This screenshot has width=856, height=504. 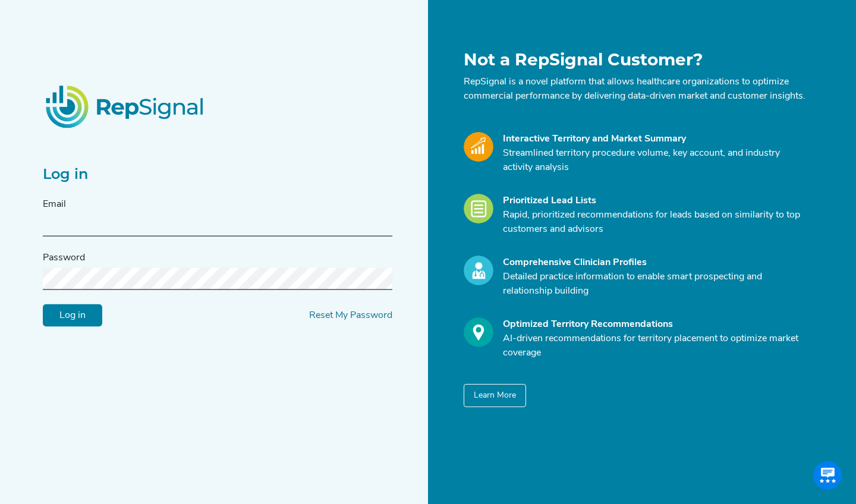 I want to click on img: Leads_Icon.28e8c528.svg, so click(x=478, y=208).